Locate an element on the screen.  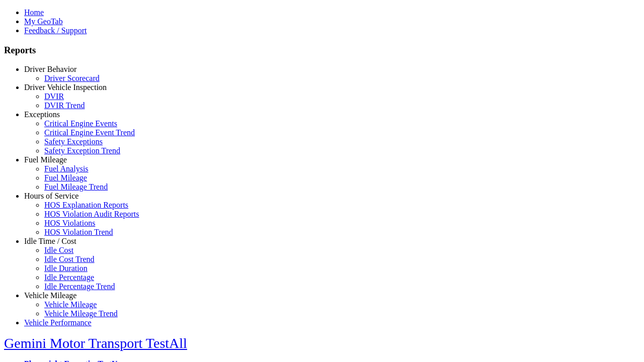
a: Vehicle Mileage Trend is located at coordinates (81, 313).